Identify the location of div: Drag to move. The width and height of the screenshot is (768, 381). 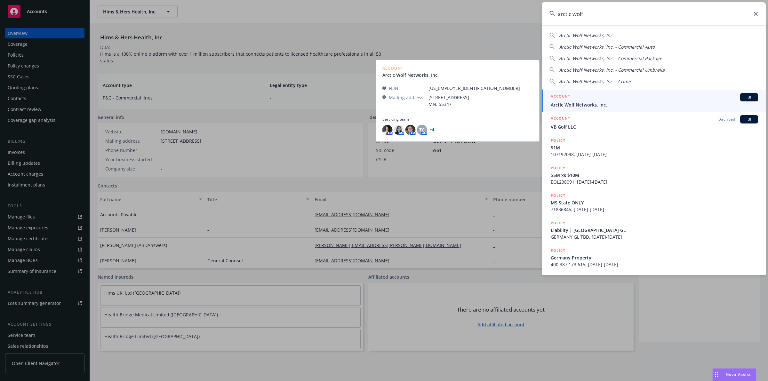
(716, 375).